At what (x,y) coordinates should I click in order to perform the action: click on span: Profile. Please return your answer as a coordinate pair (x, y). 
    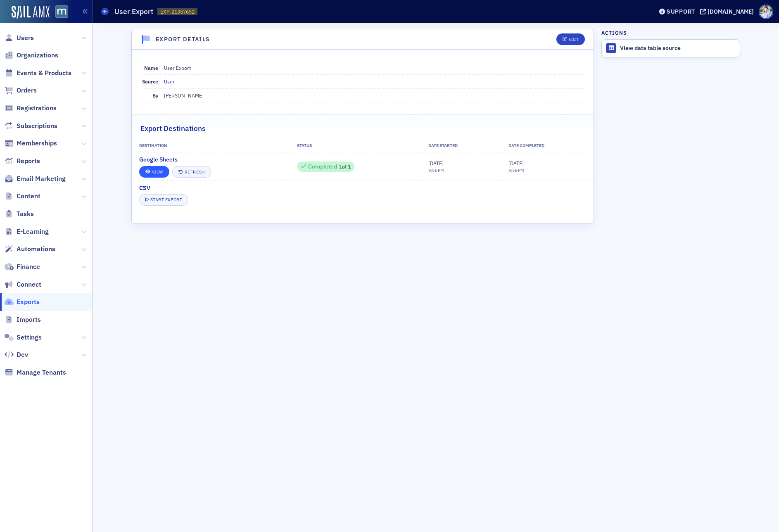
    Looking at the image, I should click on (766, 11).